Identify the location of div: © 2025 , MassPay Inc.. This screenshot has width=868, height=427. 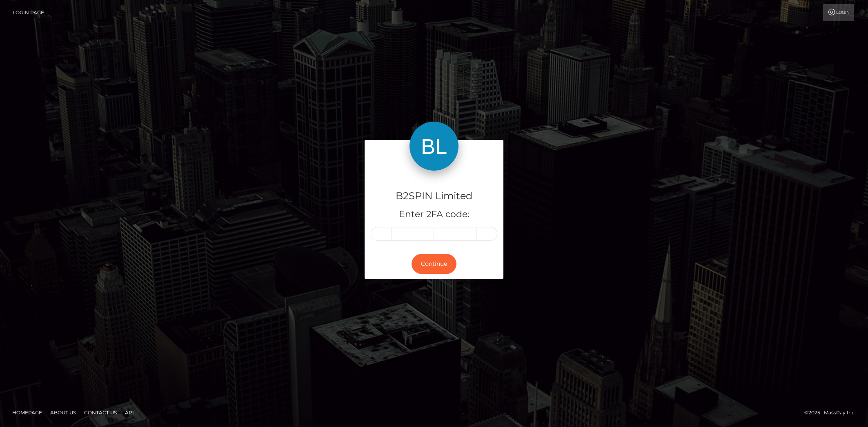
(833, 413).